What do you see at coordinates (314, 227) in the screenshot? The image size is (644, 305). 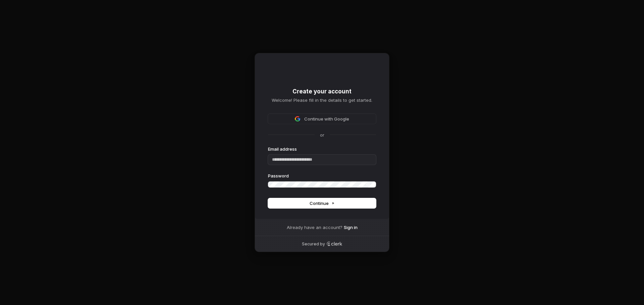 I see `span: Already have an account?` at bounding box center [314, 227].